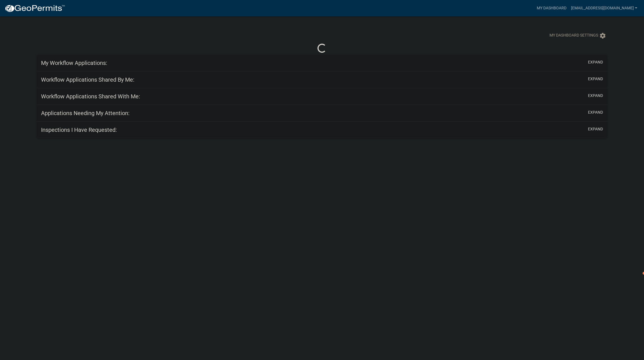 The image size is (644, 360). What do you see at coordinates (88, 80) in the screenshot?
I see `h5: Workflow Applications Shared By Me:` at bounding box center [88, 80].